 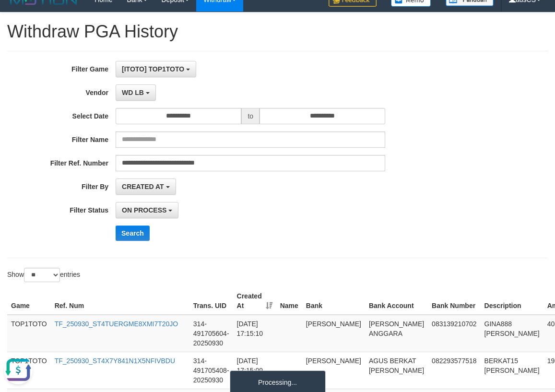 What do you see at coordinates (255, 301) in the screenshot?
I see `th: Created At: activate to sort column ascending` at bounding box center [255, 301].